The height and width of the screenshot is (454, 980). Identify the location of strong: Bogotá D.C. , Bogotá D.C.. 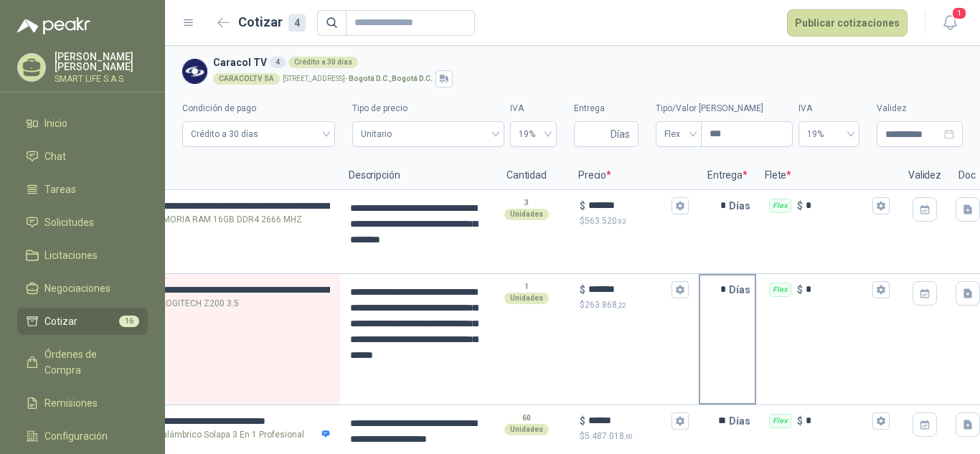
(391, 78).